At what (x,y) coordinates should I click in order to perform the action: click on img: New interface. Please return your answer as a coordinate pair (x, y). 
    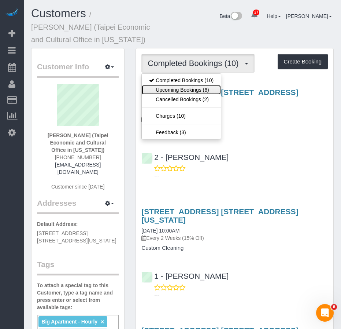
    Looking at the image, I should click on (236, 17).